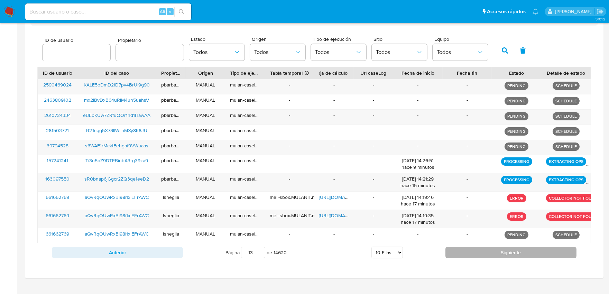 The height and width of the screenshot is (294, 609). What do you see at coordinates (600, 11) in the screenshot?
I see `a: Salir` at bounding box center [600, 11].